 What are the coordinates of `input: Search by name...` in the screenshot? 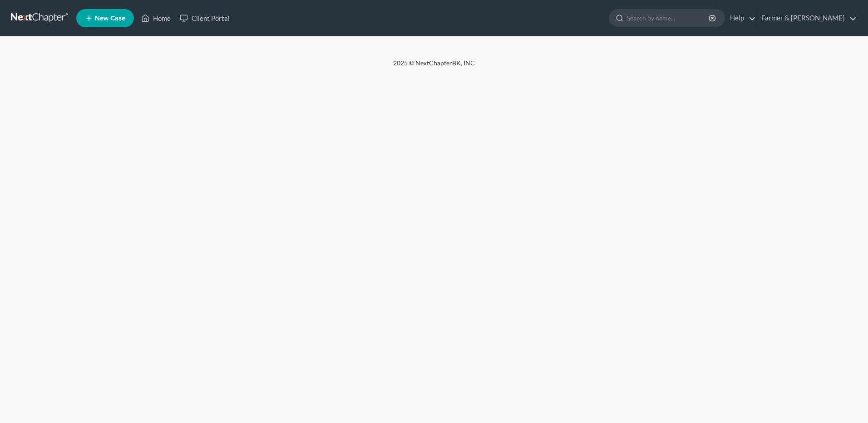 It's located at (668, 17).